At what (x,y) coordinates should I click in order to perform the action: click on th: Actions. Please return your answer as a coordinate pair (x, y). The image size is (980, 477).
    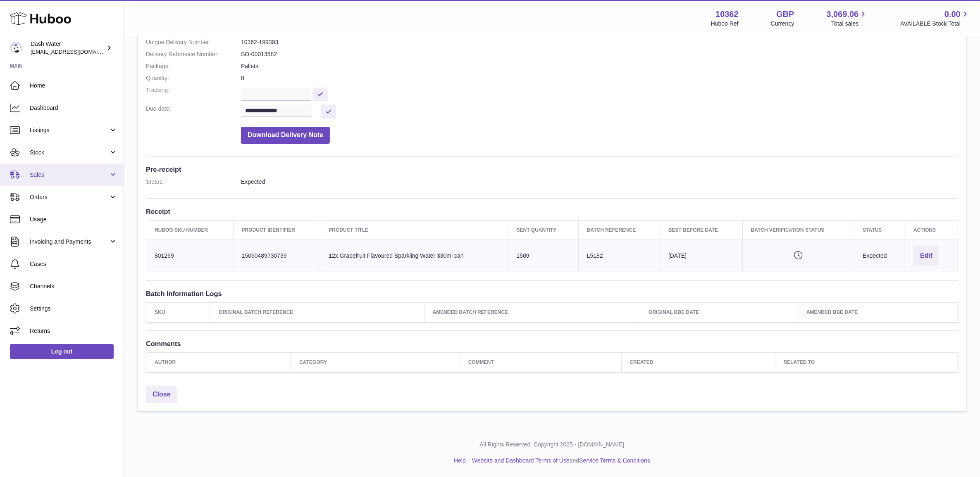
    Looking at the image, I should click on (931, 230).